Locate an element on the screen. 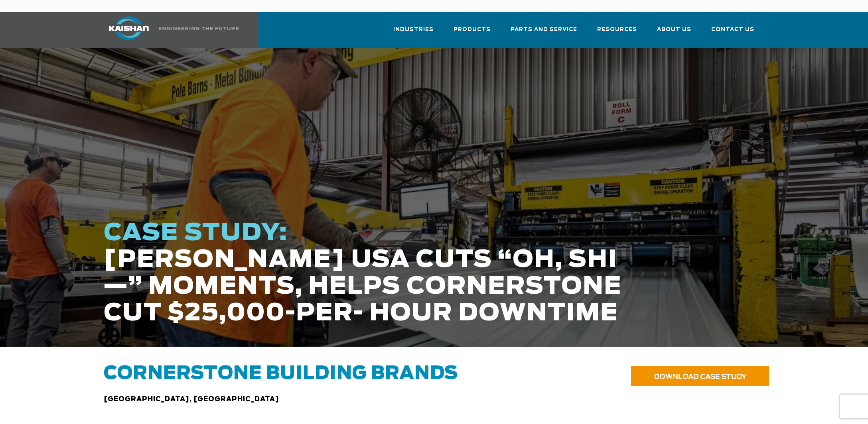  a: Products is located at coordinates (472, 33).